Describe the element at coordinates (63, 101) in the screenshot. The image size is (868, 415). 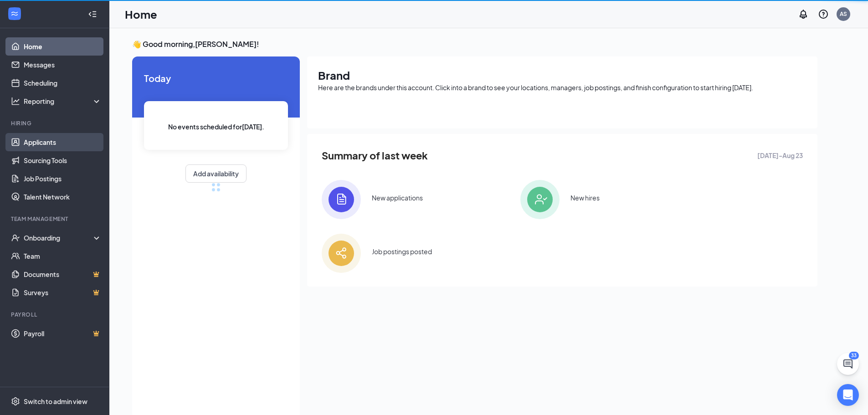
I see `div: Reporting` at that location.